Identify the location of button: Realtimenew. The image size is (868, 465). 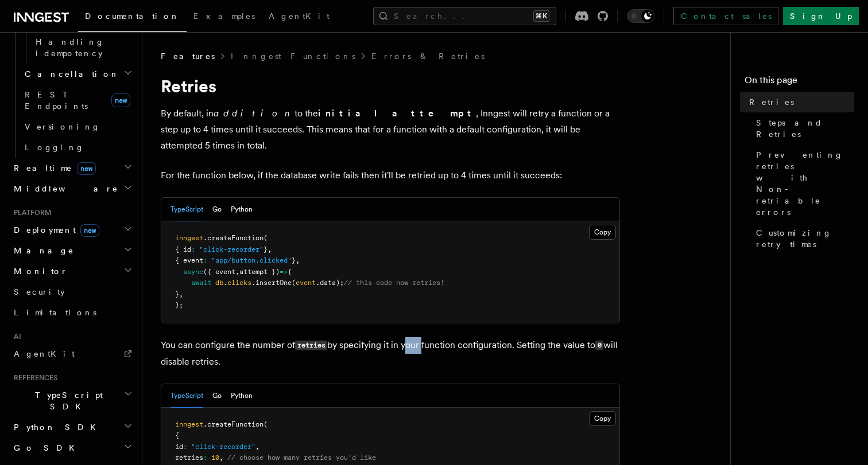
(72, 168).